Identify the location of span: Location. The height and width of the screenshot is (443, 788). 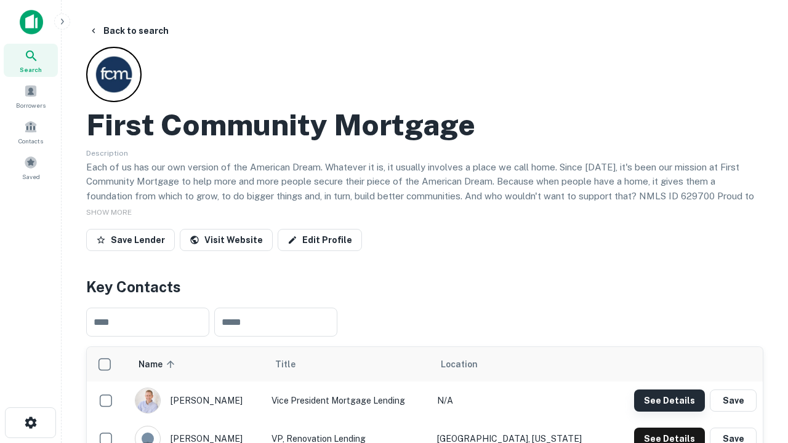
(459, 364).